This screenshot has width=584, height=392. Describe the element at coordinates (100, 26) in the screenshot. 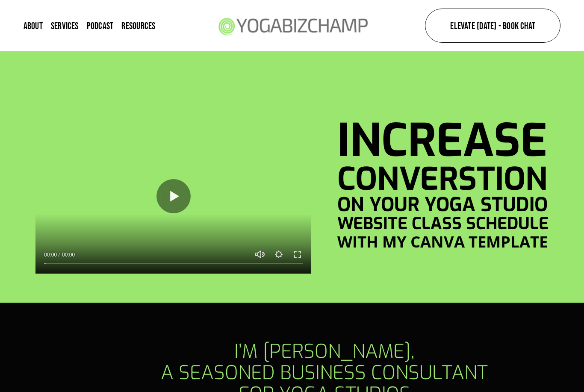

I see `a: Podcast` at that location.